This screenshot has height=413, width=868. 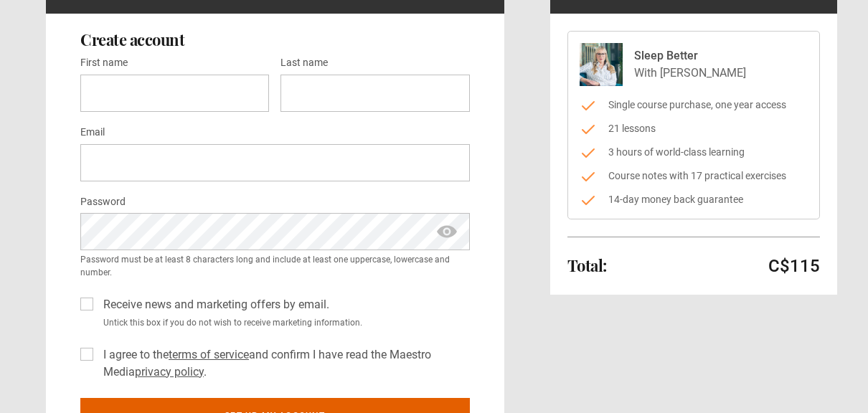 I want to click on p: Sleep Better, so click(x=691, y=56).